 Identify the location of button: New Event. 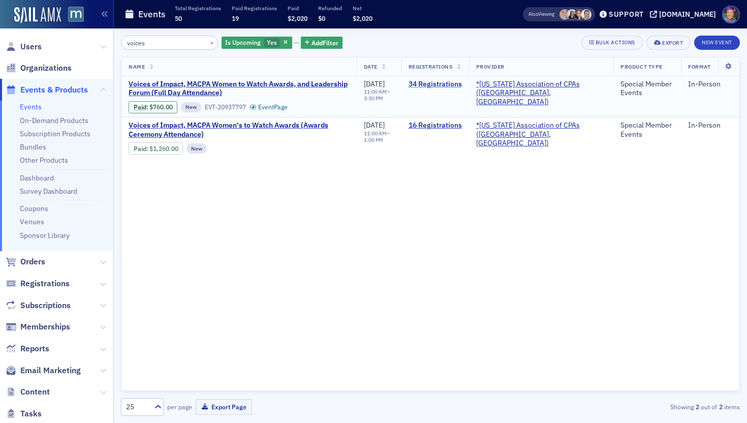
(717, 43).